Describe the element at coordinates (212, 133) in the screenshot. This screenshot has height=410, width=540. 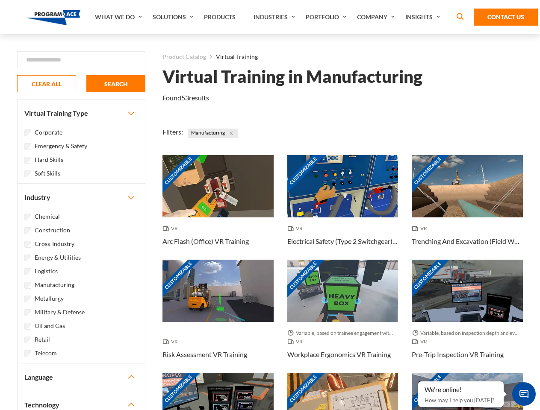
I see `span: Manufacturing` at that location.